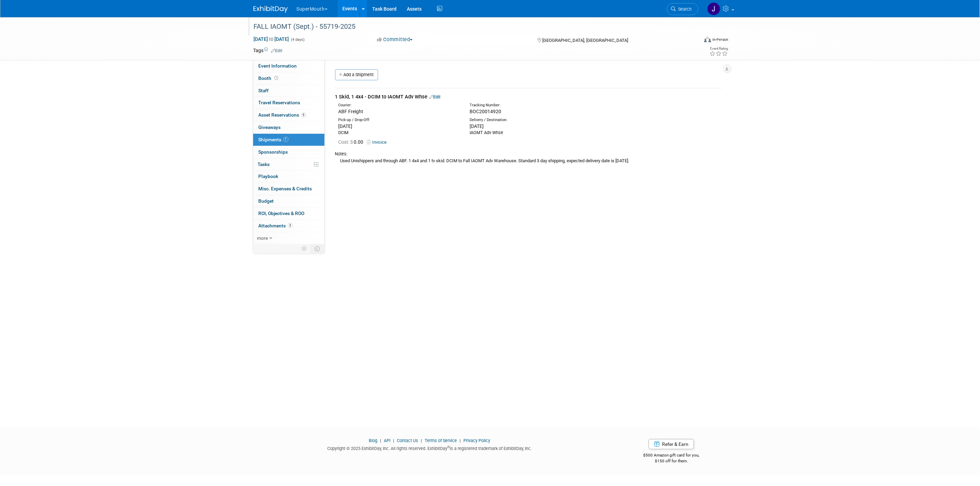 The width and height of the screenshot is (980, 486). Describe the element at coordinates (671, 461) in the screenshot. I see `div: $150 off for them.` at that location.